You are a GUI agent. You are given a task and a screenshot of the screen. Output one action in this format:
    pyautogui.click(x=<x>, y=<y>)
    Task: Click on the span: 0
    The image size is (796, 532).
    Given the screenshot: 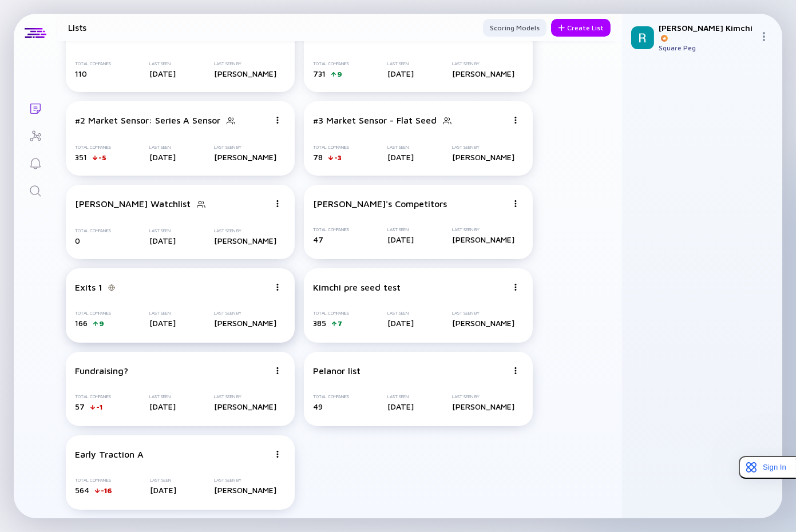 What is the action you would take?
    pyautogui.click(x=77, y=240)
    